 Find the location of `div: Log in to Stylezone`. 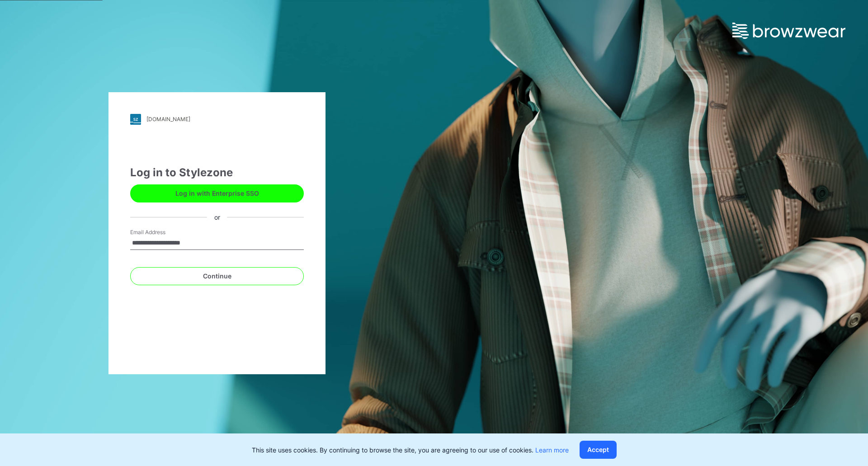

div: Log in to Stylezone is located at coordinates (217, 173).